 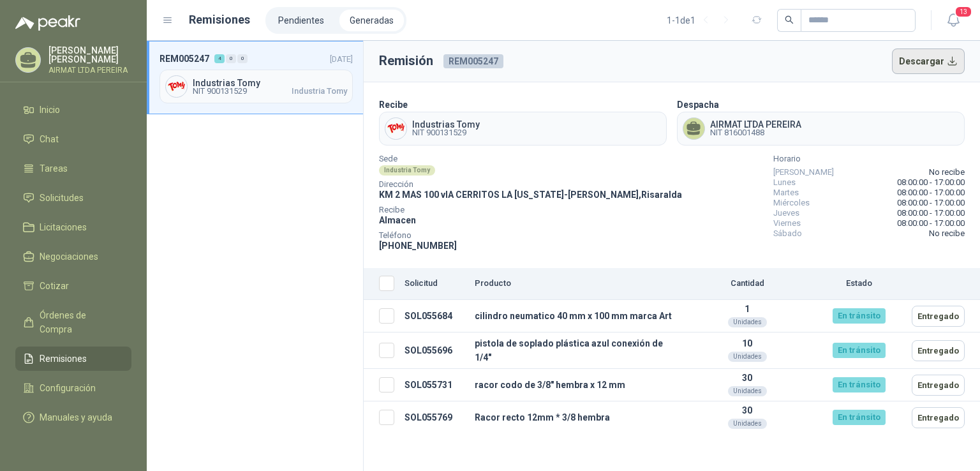 I want to click on li: Generadas, so click(x=372, y=20).